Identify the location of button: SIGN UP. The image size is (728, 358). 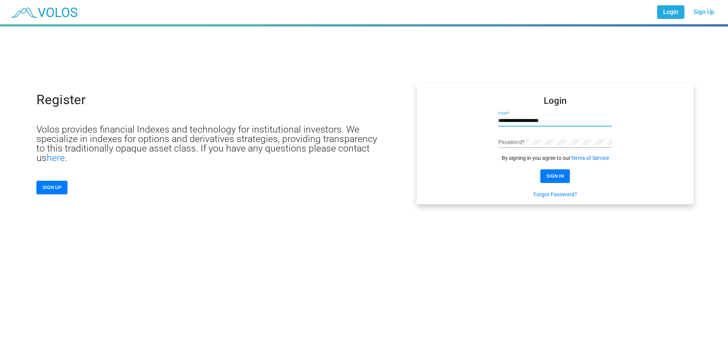
(52, 188).